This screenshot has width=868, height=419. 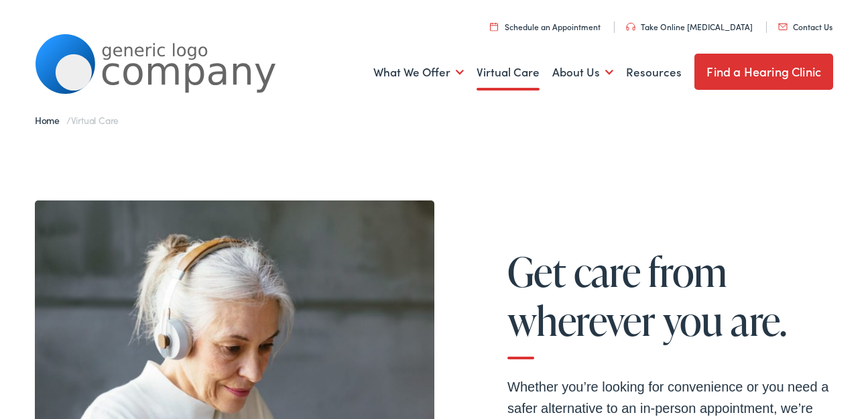 I want to click on a: Schedule an Appointment, so click(x=545, y=26).